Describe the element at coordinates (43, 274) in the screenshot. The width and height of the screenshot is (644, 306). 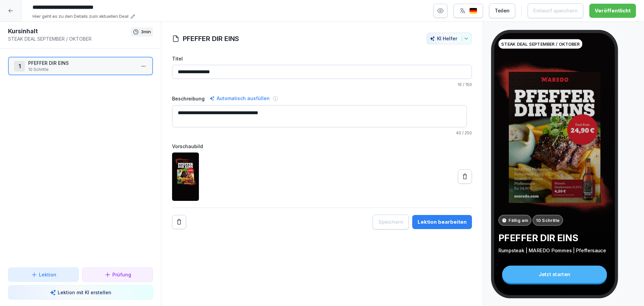
I see `button: Lektion` at that location.